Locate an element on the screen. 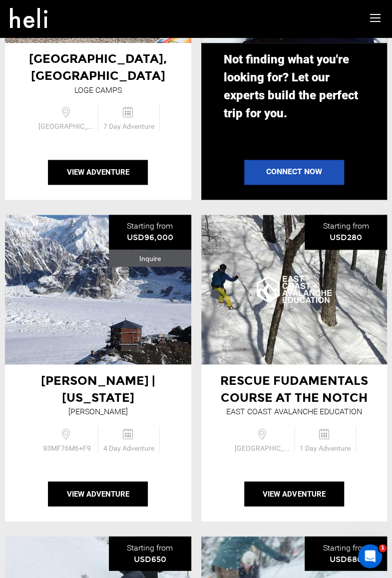  p: Not finding what you're looking for? Let our experts build the perfect trip for you. is located at coordinates (294, 86).